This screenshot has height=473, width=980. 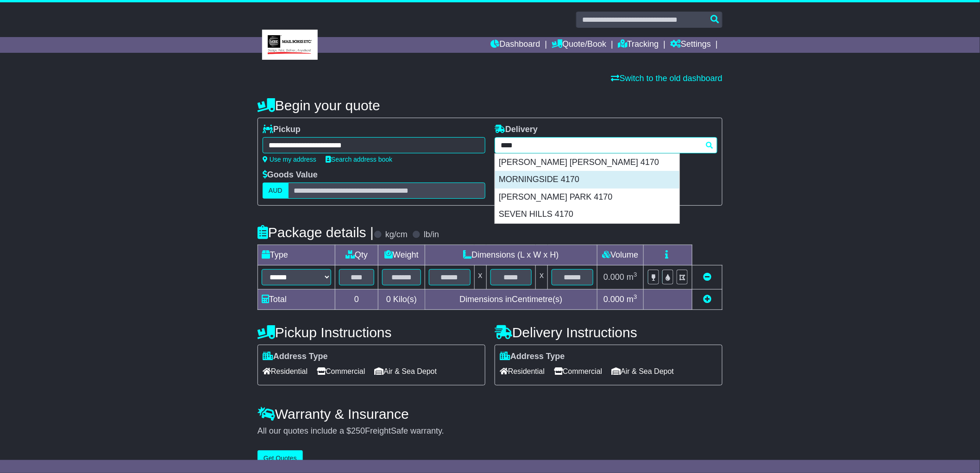 What do you see at coordinates (358, 431) in the screenshot?
I see `span: 250` at bounding box center [358, 431].